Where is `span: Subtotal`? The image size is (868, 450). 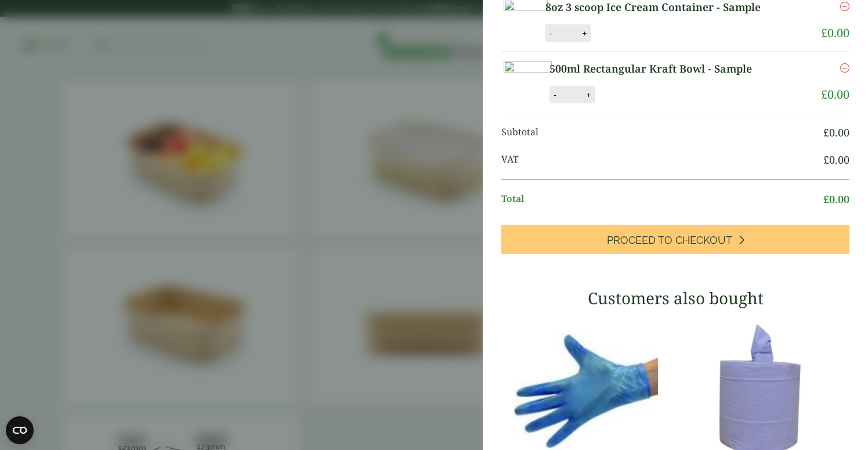 span: Subtotal is located at coordinates (662, 132).